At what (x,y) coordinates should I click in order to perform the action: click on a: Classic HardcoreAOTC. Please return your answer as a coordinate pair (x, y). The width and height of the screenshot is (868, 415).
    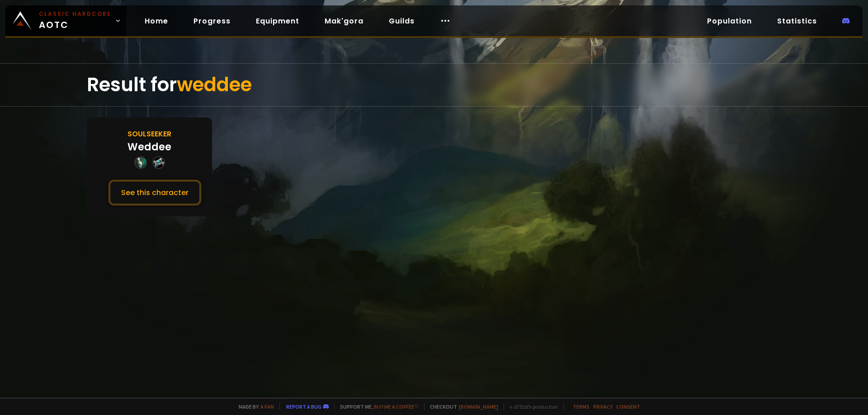
    Looking at the image, I should click on (66, 21).